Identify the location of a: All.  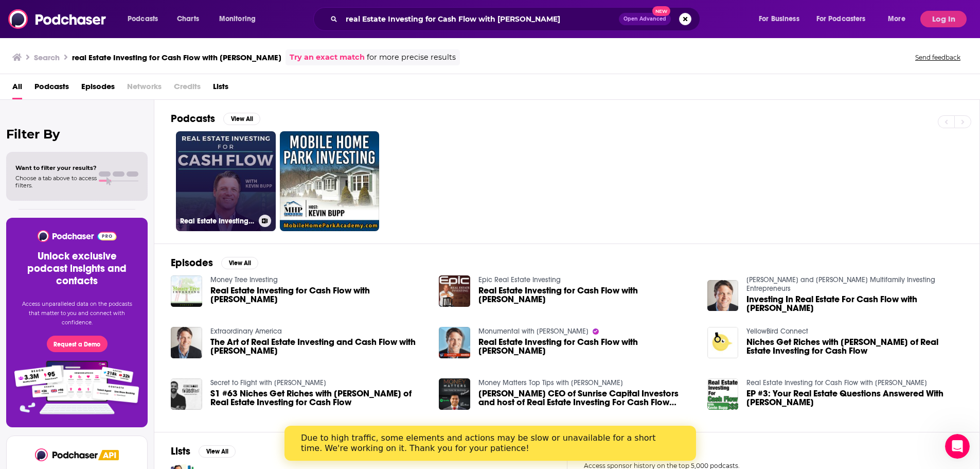
(17, 89).